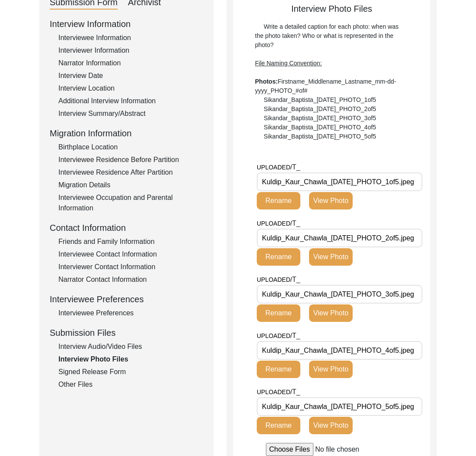 This screenshot has height=456, width=476. Describe the element at coordinates (131, 280) in the screenshot. I see `div: Narrator Contact Information` at that location.